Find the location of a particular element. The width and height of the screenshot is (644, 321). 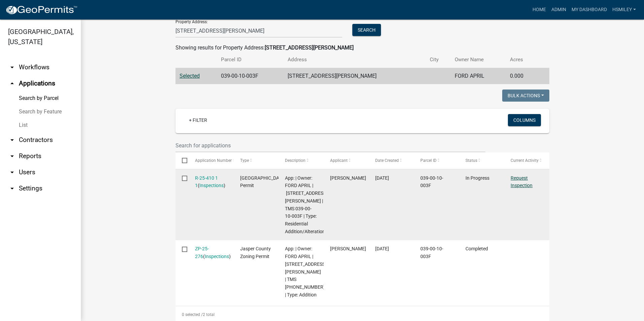

button: Search is located at coordinates (366, 30).